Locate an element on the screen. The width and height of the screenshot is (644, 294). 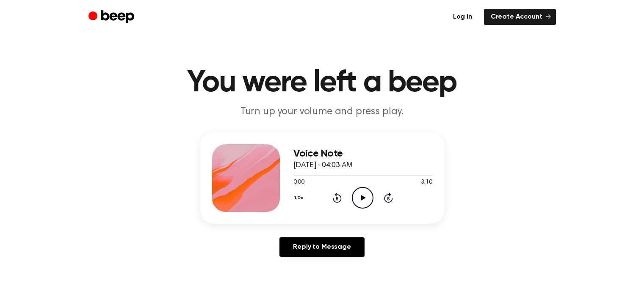
p: Turn up your volume and press play. is located at coordinates (322, 111).